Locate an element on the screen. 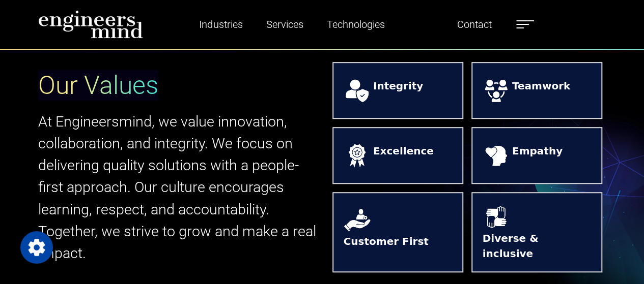  strong: Empathy is located at coordinates (537, 156).